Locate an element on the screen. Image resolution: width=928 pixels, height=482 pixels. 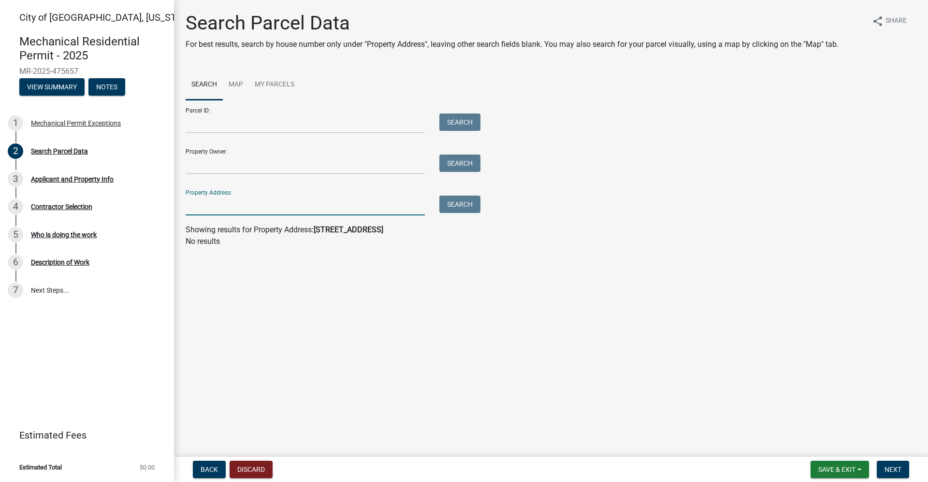
div: 4 is located at coordinates (15, 207).